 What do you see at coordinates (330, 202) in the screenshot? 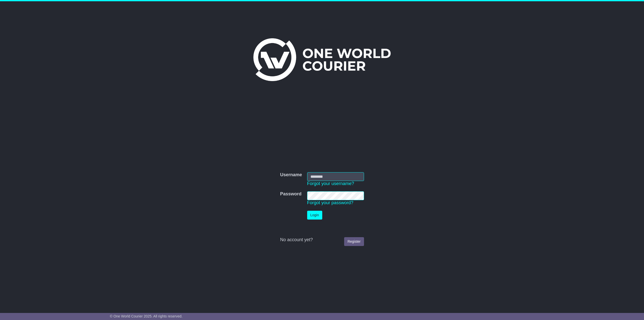
I see `a: Forgot your password?` at bounding box center [330, 202].